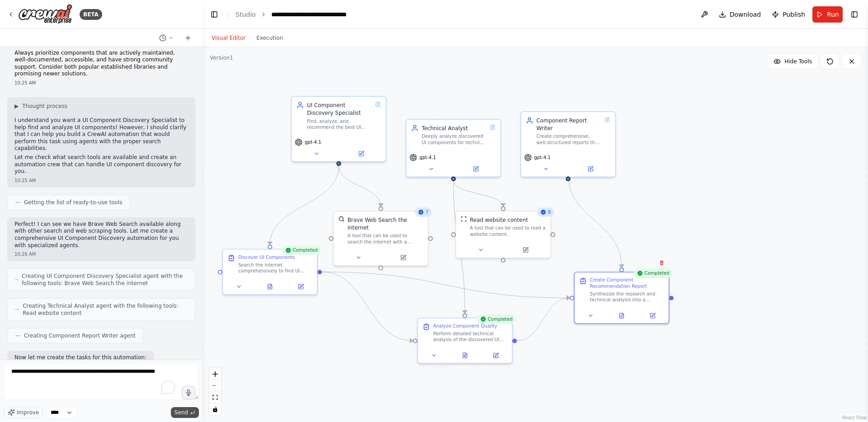 The image size is (868, 422). Describe the element at coordinates (221, 58) in the screenshot. I see `div: Version 1` at that location.